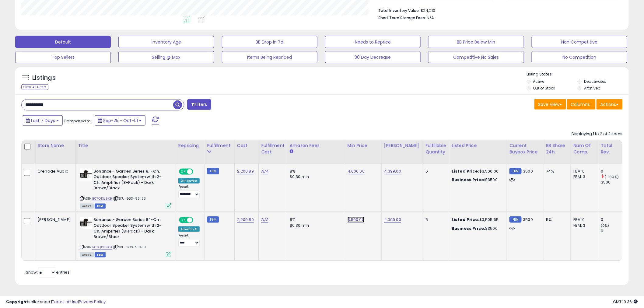 This screenshot has height=308, width=644. Describe the element at coordinates (476, 58) in the screenshot. I see `button: Competitive No Sales` at that location.